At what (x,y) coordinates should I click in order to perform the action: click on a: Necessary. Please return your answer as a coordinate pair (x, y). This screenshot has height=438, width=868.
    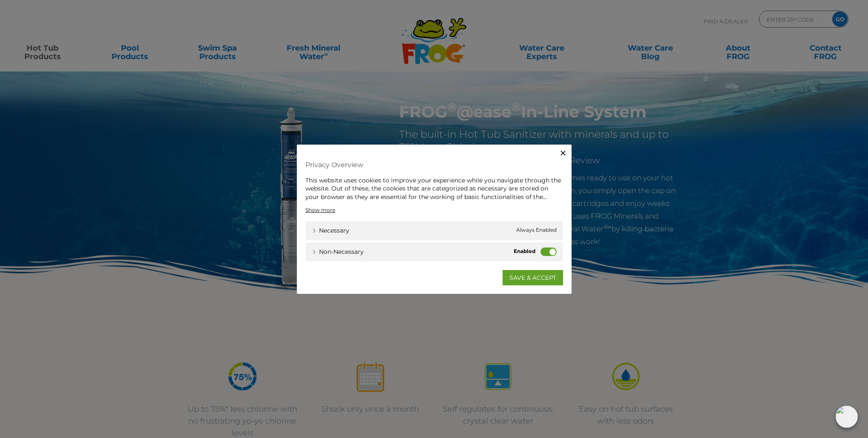
    Looking at the image, I should click on (331, 231).